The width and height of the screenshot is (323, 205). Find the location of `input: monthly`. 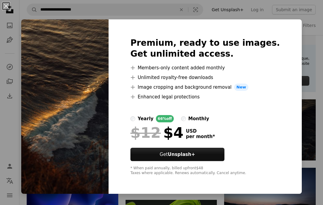

input: monthly is located at coordinates (183, 119).